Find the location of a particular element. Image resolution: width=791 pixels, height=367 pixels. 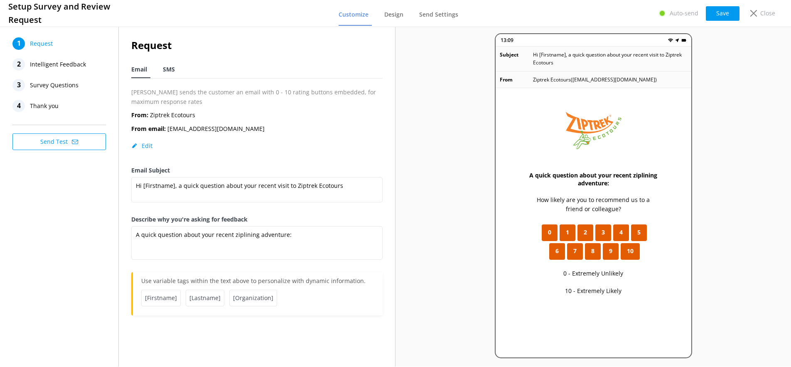

span: Request is located at coordinates (41, 44).